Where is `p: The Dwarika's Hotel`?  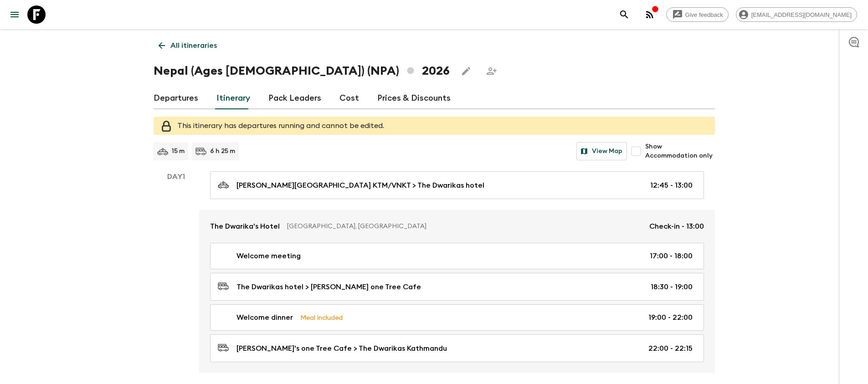
p: The Dwarika's Hotel is located at coordinates (245, 226).